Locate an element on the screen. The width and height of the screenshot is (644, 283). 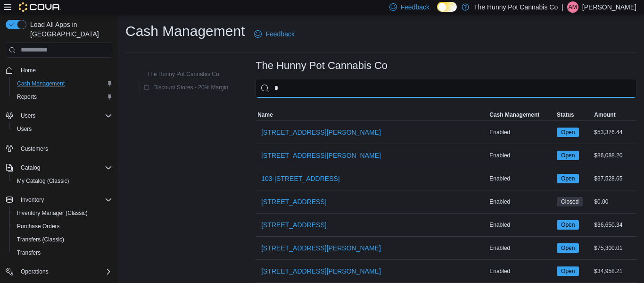
button: Operations is located at coordinates (35, 271).